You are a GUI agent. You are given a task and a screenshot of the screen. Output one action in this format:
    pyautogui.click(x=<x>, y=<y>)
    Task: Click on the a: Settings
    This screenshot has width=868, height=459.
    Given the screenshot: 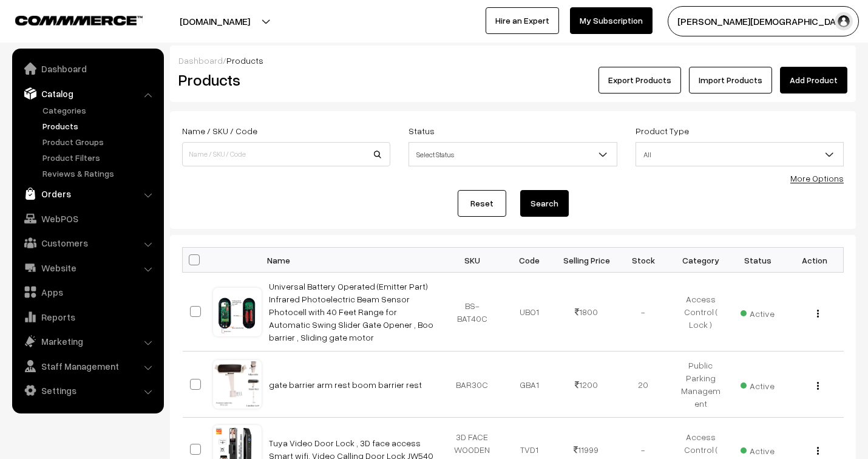 What is the action you would take?
    pyautogui.click(x=88, y=391)
    